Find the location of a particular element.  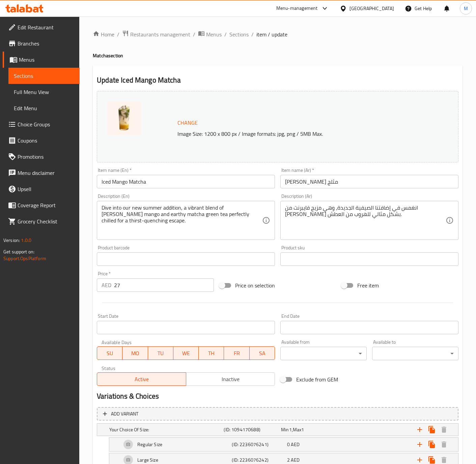

span: SU is located at coordinates (109, 353).